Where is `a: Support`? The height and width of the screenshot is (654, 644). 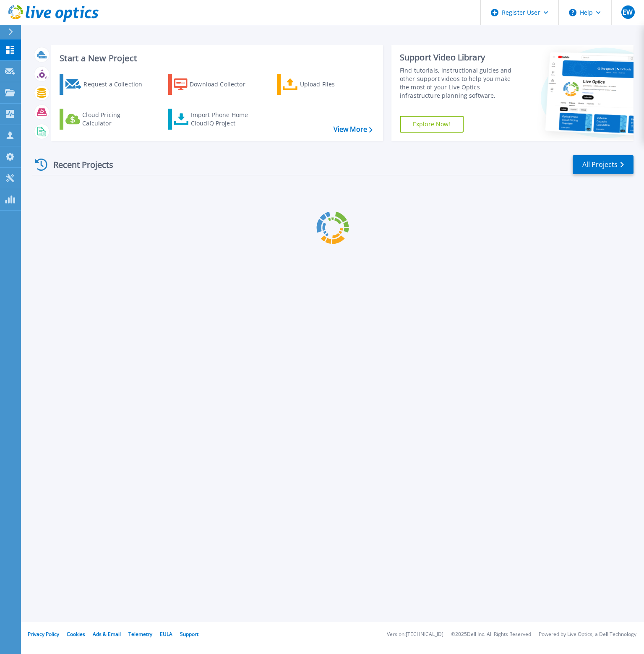
a: Support is located at coordinates (189, 633).